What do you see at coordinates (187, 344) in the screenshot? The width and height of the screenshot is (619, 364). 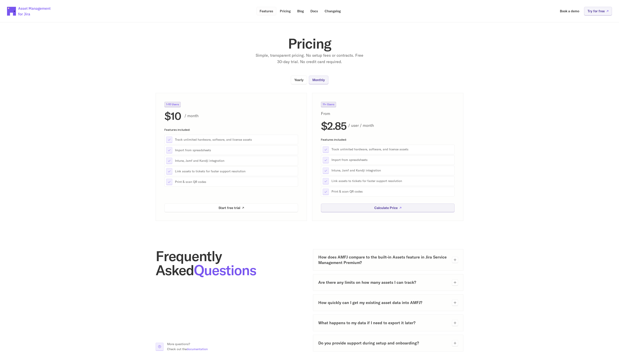 I see `p: More questions?` at bounding box center [187, 344].